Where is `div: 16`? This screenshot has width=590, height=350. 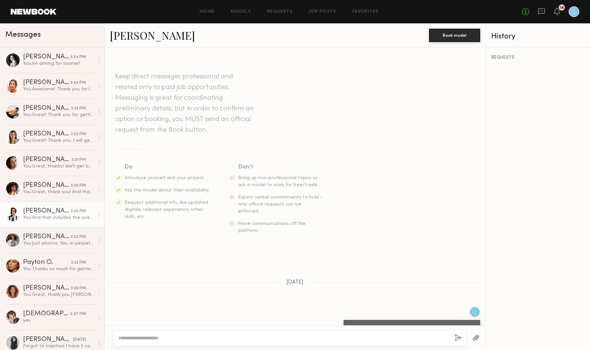 div: 16 is located at coordinates (562, 8).